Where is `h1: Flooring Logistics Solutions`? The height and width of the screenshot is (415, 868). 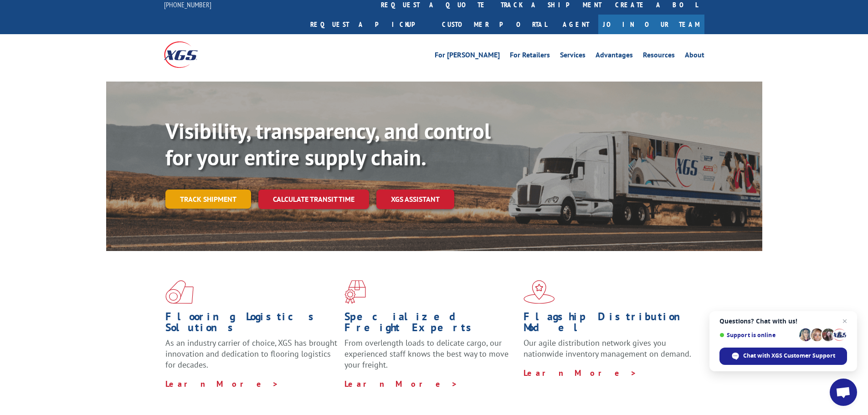 h1: Flooring Logistics Solutions is located at coordinates (252, 325).